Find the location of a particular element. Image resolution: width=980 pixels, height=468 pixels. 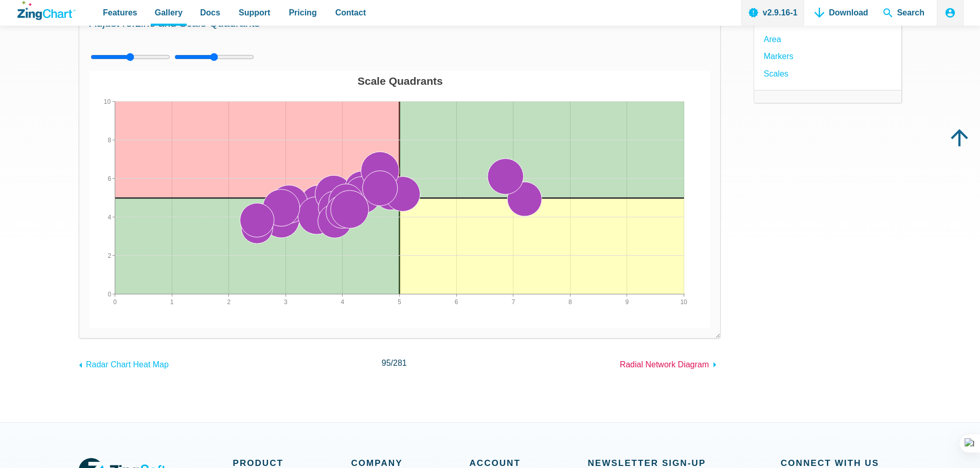

span: Support is located at coordinates (254, 12).